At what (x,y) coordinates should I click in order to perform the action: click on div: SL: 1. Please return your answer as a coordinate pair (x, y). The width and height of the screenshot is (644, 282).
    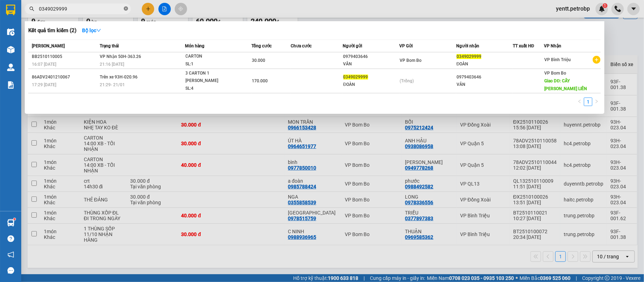
    Looking at the image, I should click on (212, 64).